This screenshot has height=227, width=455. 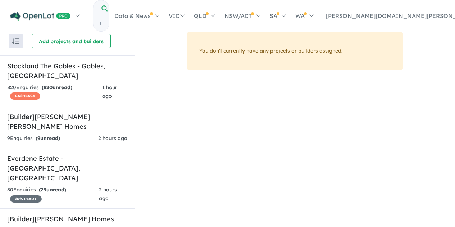 What do you see at coordinates (204, 16) in the screenshot?
I see `a: QLD` at bounding box center [204, 16].